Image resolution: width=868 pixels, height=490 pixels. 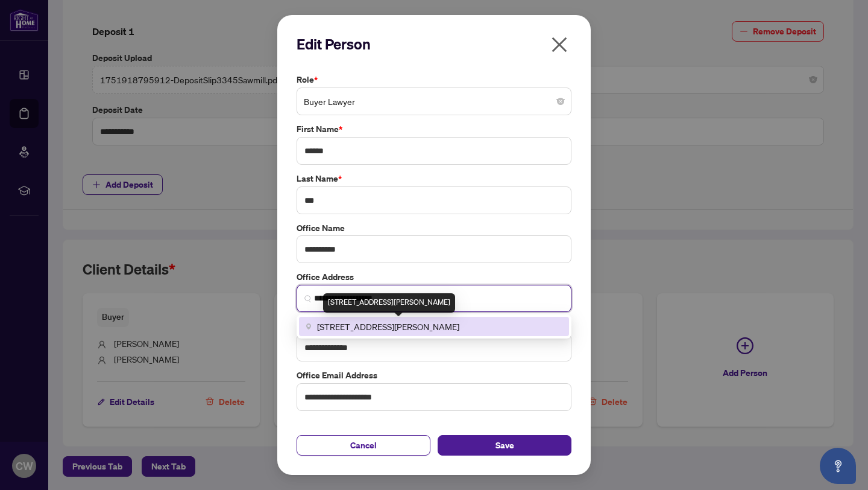 What do you see at coordinates (838, 466) in the screenshot?
I see `button: Open asap` at bounding box center [838, 466].